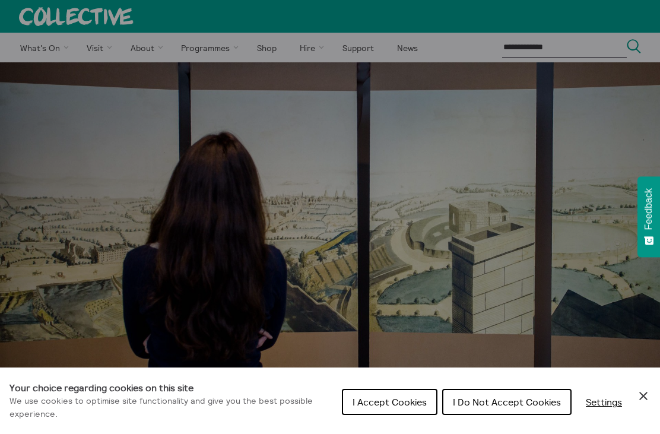  Describe the element at coordinates (643, 396) in the screenshot. I see `button: Close Cookie Control` at that location.